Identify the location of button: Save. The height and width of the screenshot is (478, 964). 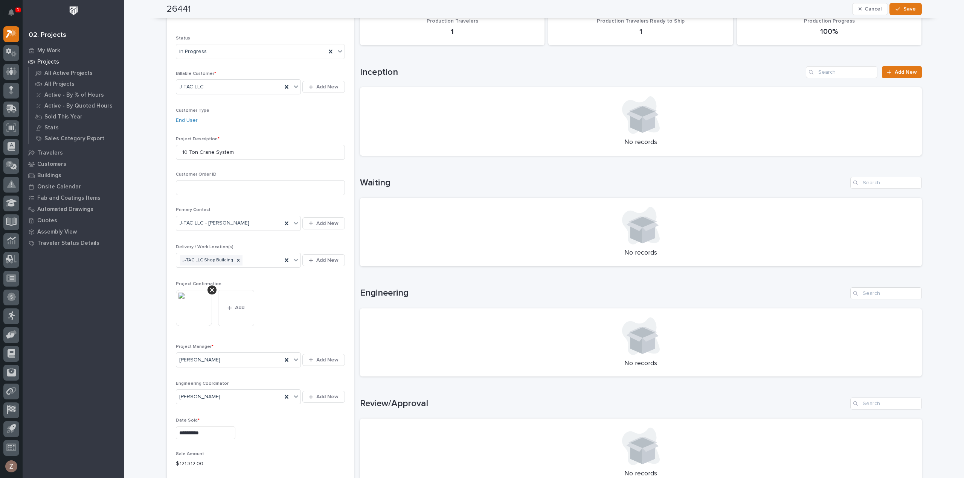
(905, 9).